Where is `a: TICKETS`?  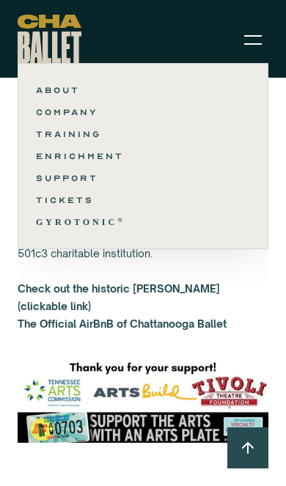 a: TICKETS is located at coordinates (143, 200).